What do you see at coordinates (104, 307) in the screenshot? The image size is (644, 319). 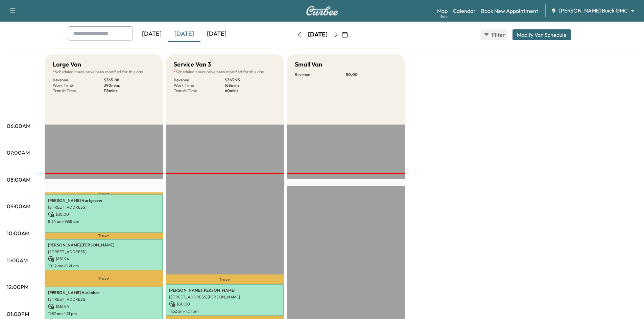 I see `p: $ 136.94` at bounding box center [104, 307].